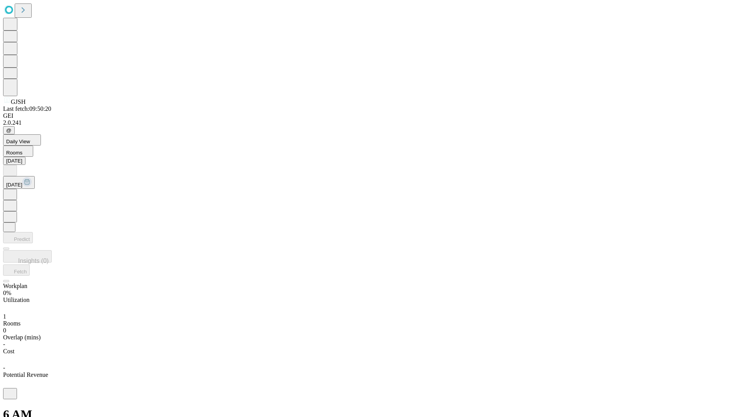  I want to click on span: 1, so click(5, 316).